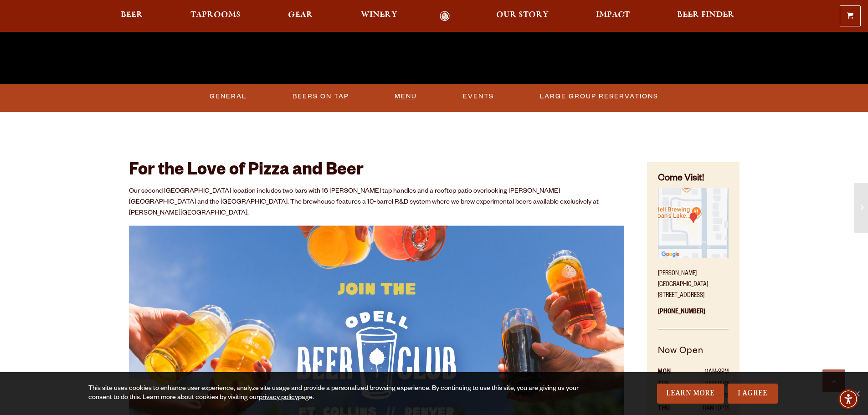 This screenshot has width=868, height=415. What do you see at coordinates (479, 97) in the screenshot?
I see `a: Events` at bounding box center [479, 97].